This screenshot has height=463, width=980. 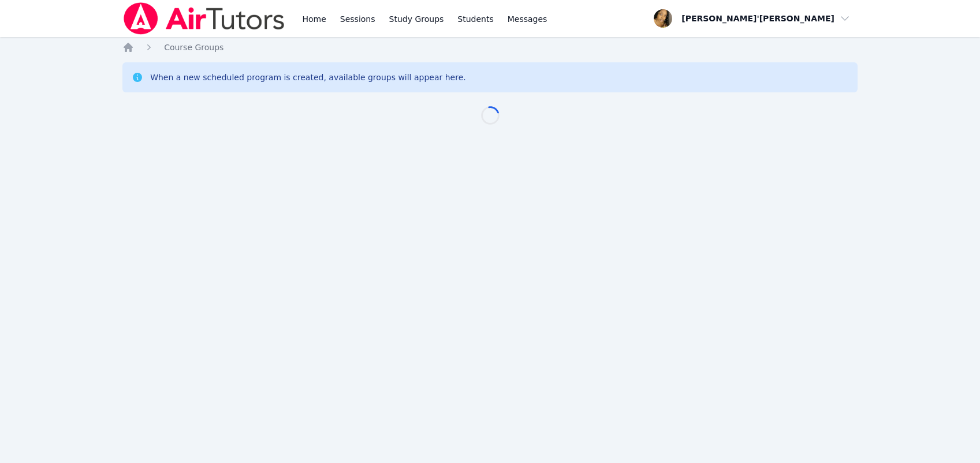 I want to click on nav: Breadcrumb, so click(x=490, y=48).